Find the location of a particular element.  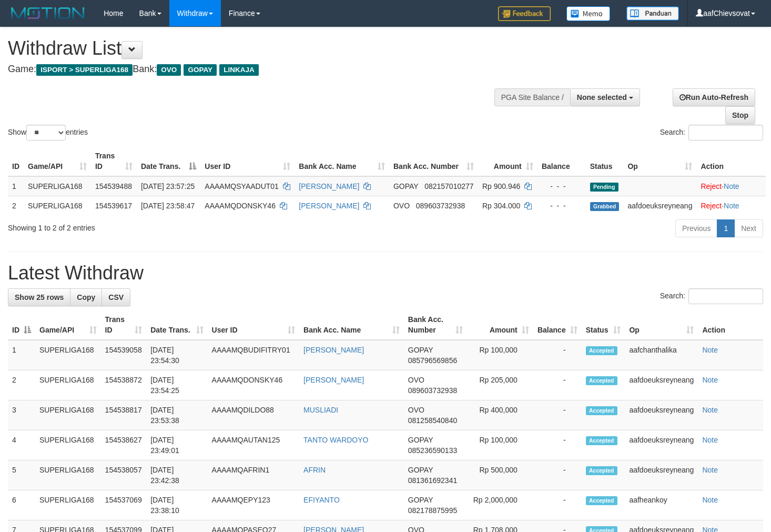

h4: Game: Bank: is located at coordinates (256, 70).